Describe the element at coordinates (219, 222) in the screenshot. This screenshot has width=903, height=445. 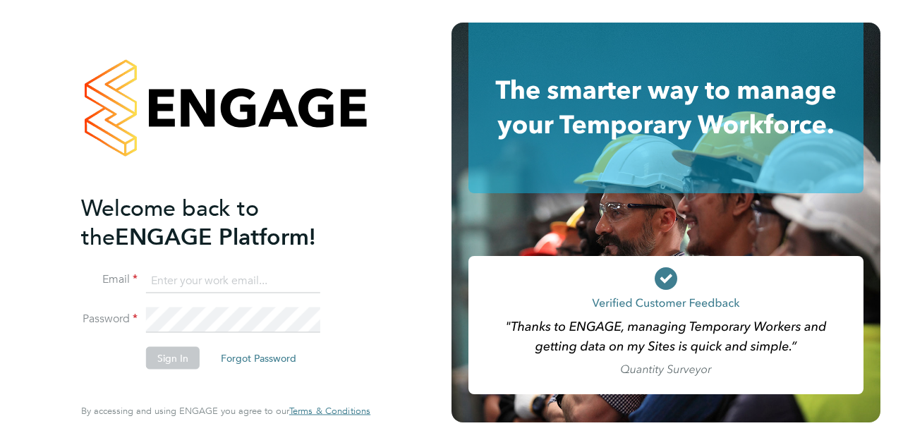
I see `h2: ENGAGE Platform!` at that location.